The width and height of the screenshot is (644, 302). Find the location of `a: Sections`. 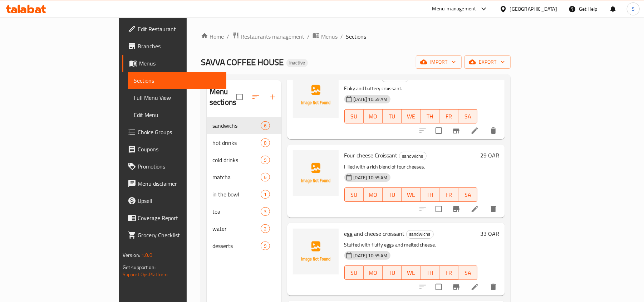

a: Sections is located at coordinates (177, 80).